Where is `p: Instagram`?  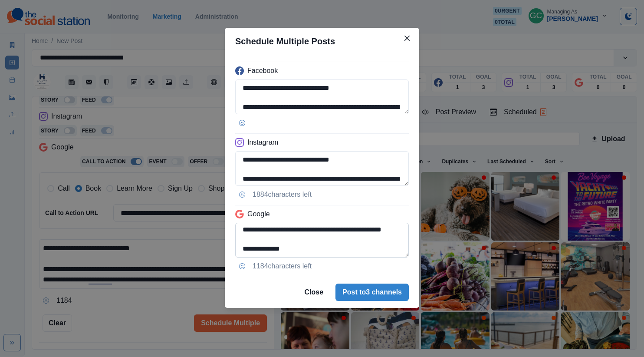
p: Instagram is located at coordinates (263, 142).